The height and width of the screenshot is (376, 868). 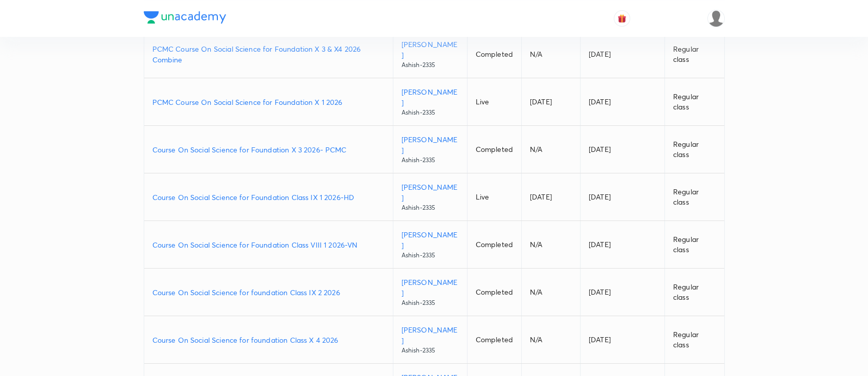 I want to click on a: Course On Social Science for Foundation Class VIII 1 2026-VN, so click(x=268, y=245).